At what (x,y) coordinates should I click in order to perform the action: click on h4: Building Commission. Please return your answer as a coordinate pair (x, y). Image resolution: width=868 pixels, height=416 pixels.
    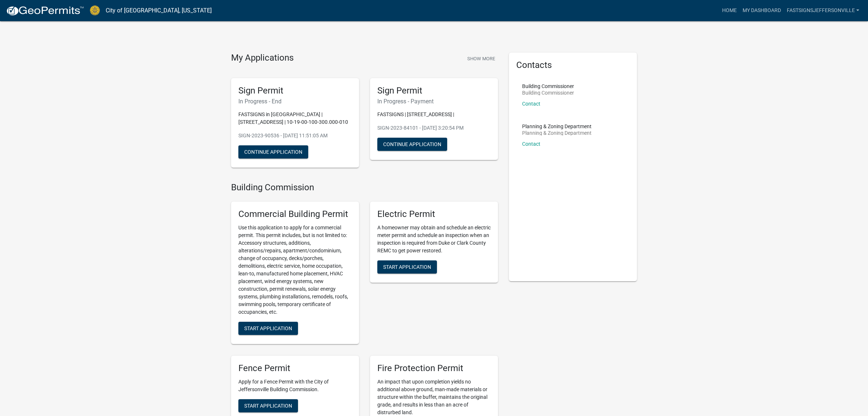
    Looking at the image, I should click on (365, 187).